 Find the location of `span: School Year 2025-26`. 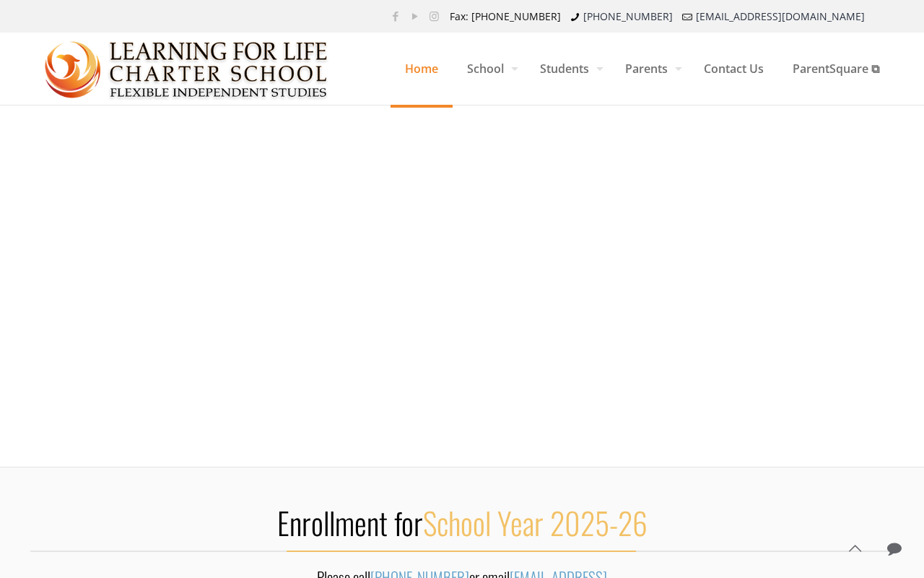

span: School Year 2025-26 is located at coordinates (535, 522).